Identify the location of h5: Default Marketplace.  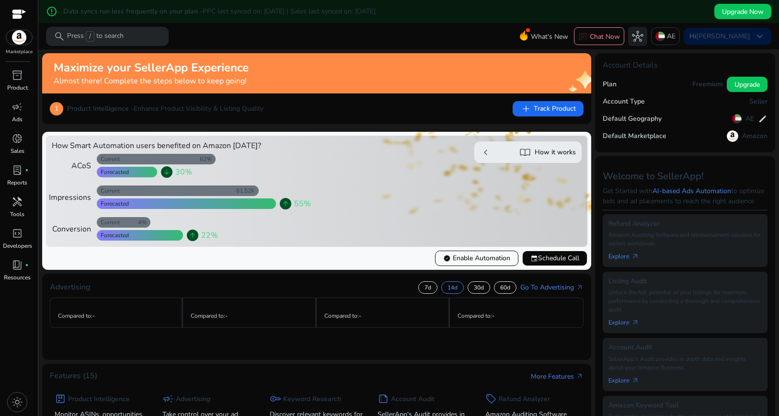
(635, 136).